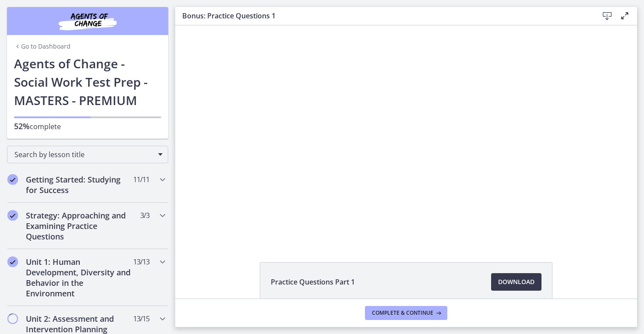  What do you see at coordinates (87, 82) in the screenshot?
I see `h1: Agents of Change - Social Work Test Prep - MASTERS - PREMIUM` at bounding box center [87, 82].